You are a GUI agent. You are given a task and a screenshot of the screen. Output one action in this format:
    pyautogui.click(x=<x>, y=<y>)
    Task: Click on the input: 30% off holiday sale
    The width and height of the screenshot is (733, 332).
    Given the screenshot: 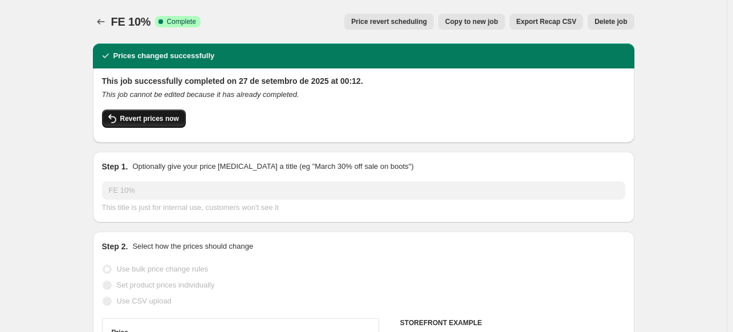 What is the action you would take?
    pyautogui.click(x=363, y=190)
    